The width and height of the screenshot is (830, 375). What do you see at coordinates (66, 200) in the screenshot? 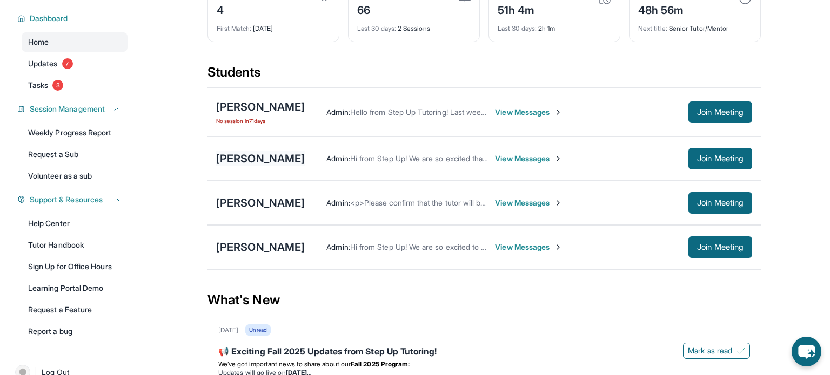
I see `span: Support & Resources` at bounding box center [66, 200].